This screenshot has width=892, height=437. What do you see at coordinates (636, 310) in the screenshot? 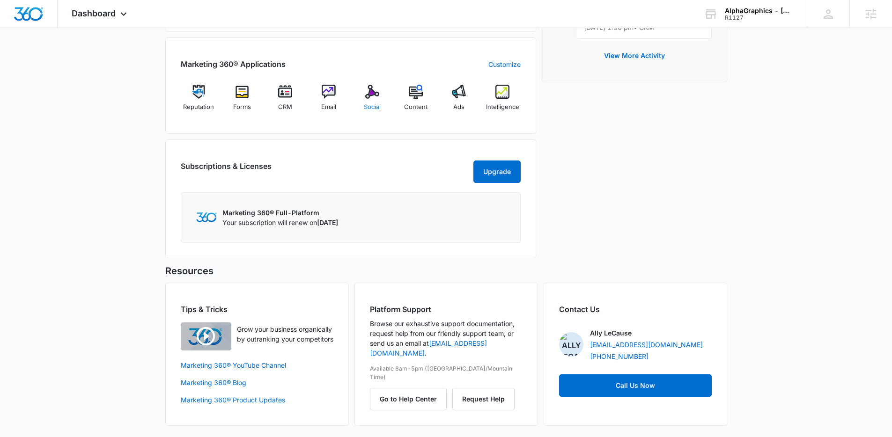
I see `h2: Contact Us` at bounding box center [636, 310].